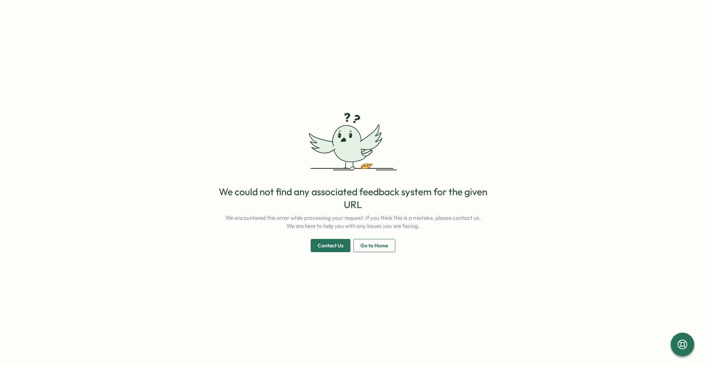 This screenshot has height=365, width=706. Describe the element at coordinates (353, 198) in the screenshot. I see `p: We could not find any associated feedback system for the given URL` at that location.